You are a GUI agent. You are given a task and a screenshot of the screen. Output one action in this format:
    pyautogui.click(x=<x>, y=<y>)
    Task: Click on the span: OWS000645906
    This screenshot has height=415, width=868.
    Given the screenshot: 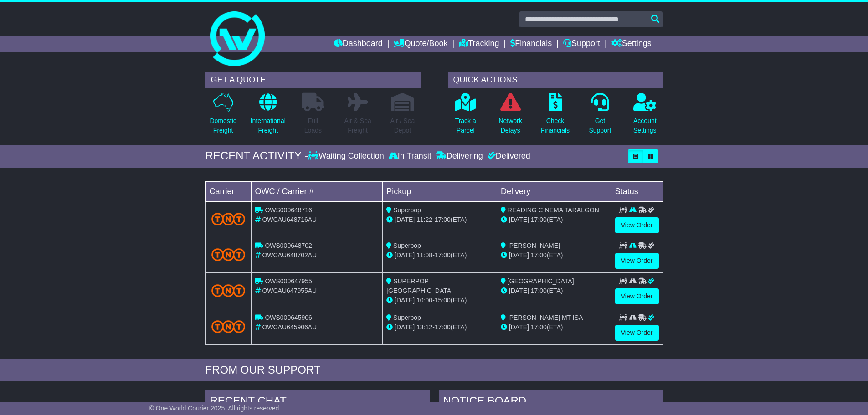 What is the action you would take?
    pyautogui.click(x=289, y=318)
    